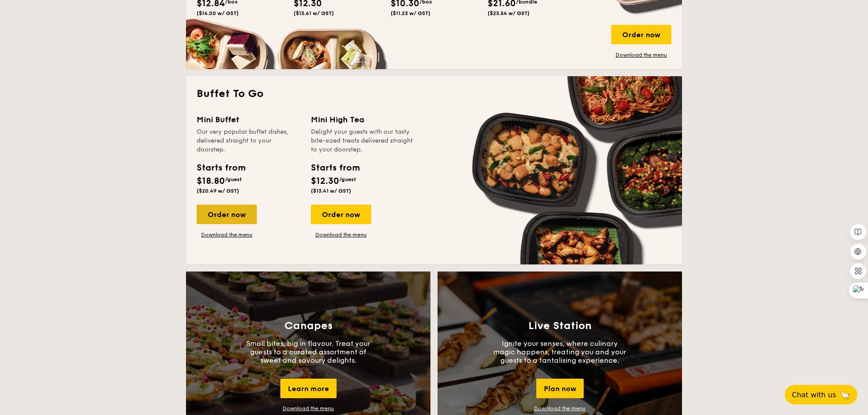 The width and height of the screenshot is (868, 415). What do you see at coordinates (560, 326) in the screenshot?
I see `h3: Live Station` at bounding box center [560, 326].